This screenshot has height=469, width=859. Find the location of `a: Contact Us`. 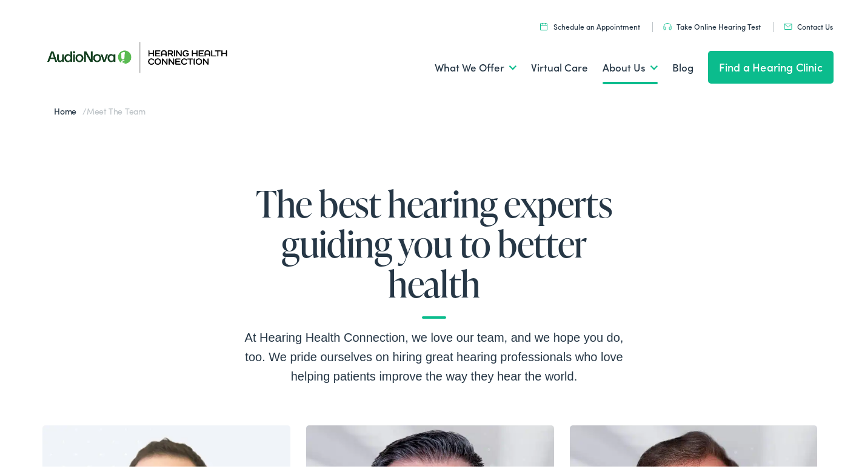

a: Contact Us is located at coordinates (808, 24).